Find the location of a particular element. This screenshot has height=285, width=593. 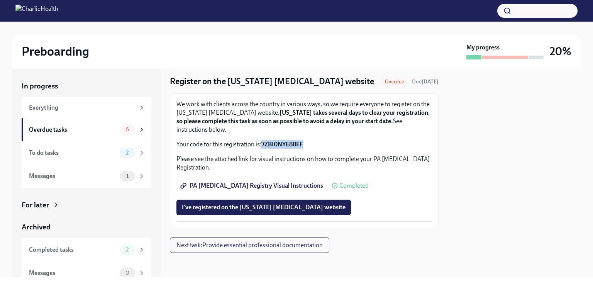

span: August 31st, 2025 08:00 is located at coordinates (425, 81).